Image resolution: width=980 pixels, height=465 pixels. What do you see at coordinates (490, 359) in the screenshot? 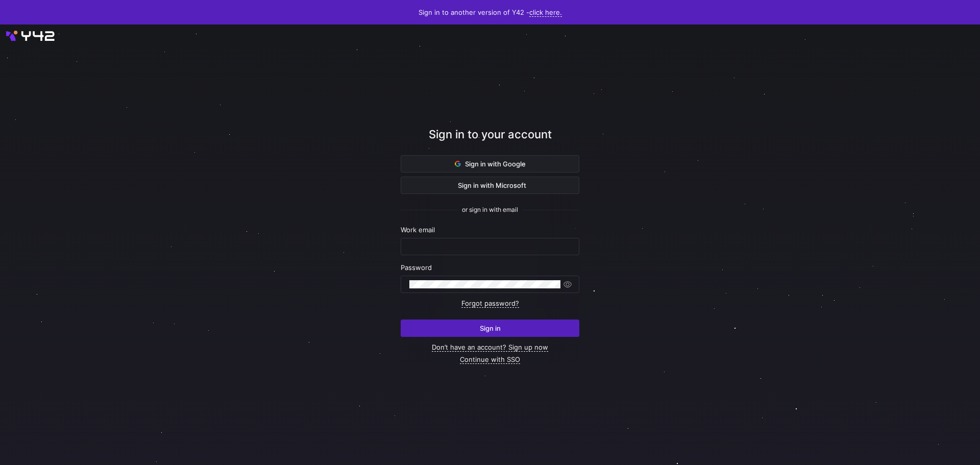
I see `a: Continue with SSO` at bounding box center [490, 359].